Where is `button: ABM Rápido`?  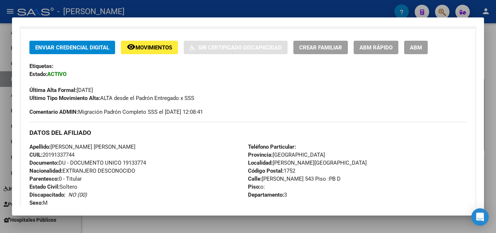 button: ABM Rápido is located at coordinates (375, 47).